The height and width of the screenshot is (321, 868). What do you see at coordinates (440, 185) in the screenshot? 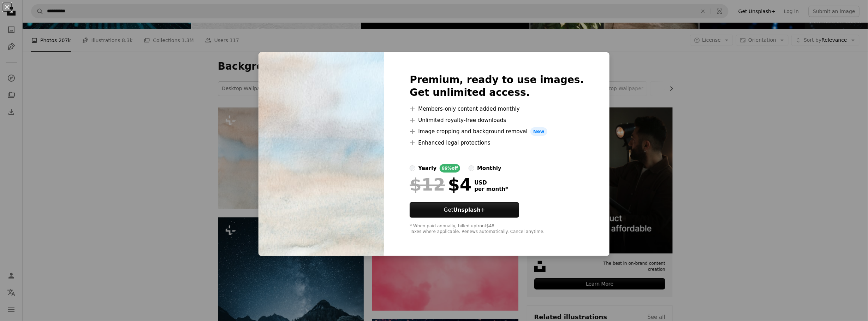
I see `div: $4` at bounding box center [440, 185].